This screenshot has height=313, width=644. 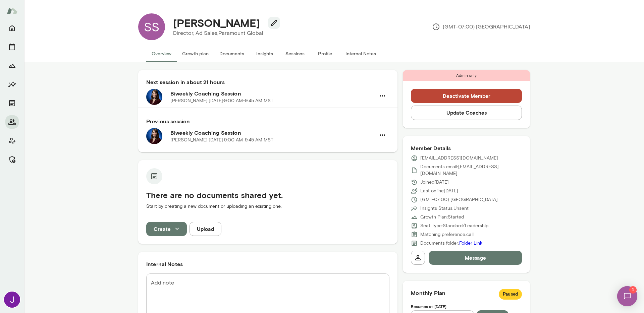 I want to click on button: Create, so click(x=167, y=229).